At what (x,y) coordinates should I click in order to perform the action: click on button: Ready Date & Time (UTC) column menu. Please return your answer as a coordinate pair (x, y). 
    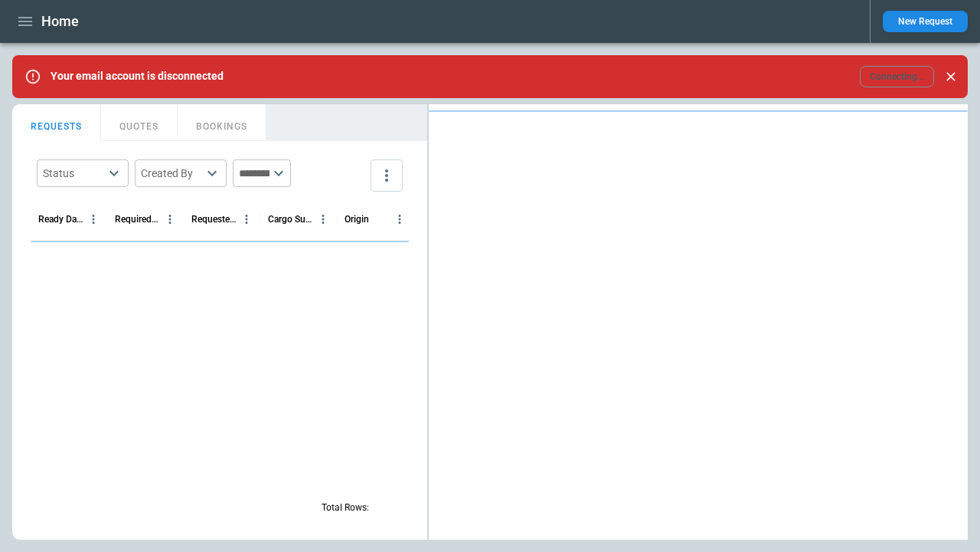
    Looking at the image, I should click on (93, 219).